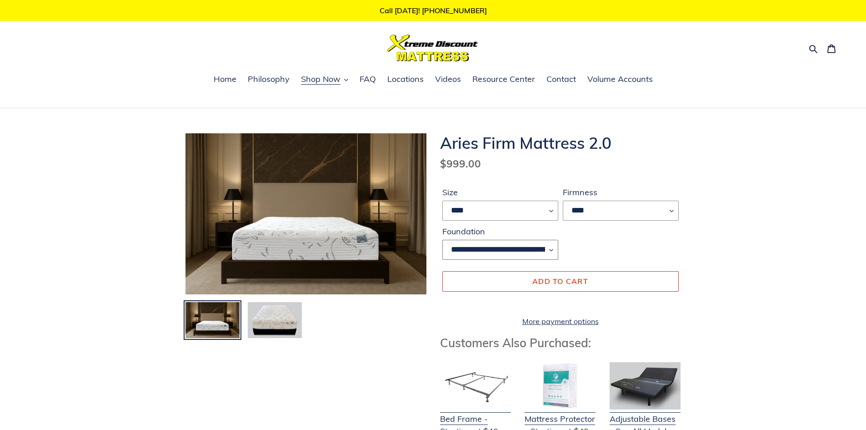  Describe the element at coordinates (269, 79) in the screenshot. I see `span: Philosophy` at that location.